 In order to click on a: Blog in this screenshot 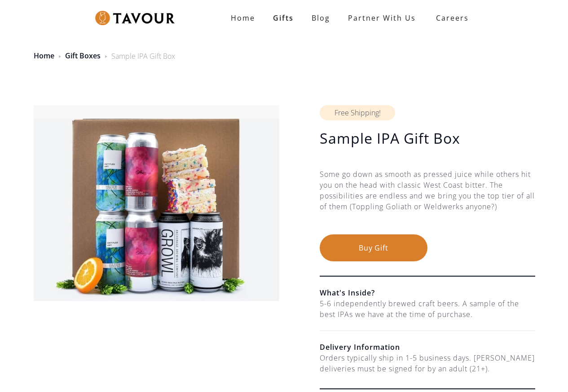, I will do `click(321, 18)`.